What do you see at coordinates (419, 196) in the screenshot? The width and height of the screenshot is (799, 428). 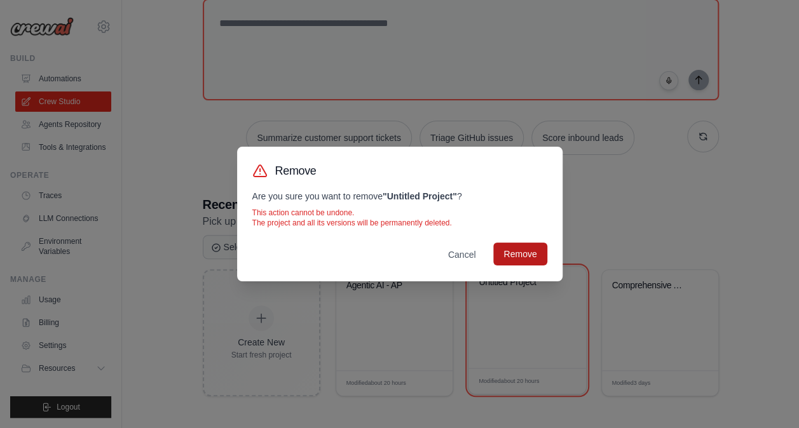 I see `strong: " Untitled Project "` at bounding box center [419, 196].